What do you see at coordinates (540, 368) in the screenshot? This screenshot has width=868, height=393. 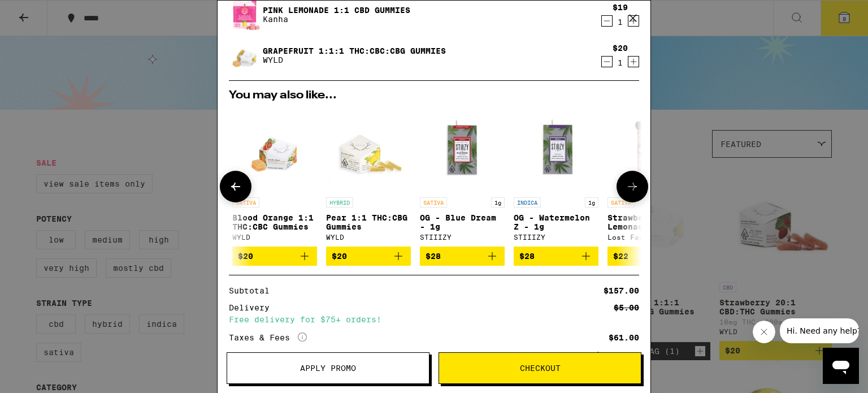 I see `button: Checkout` at bounding box center [540, 368].